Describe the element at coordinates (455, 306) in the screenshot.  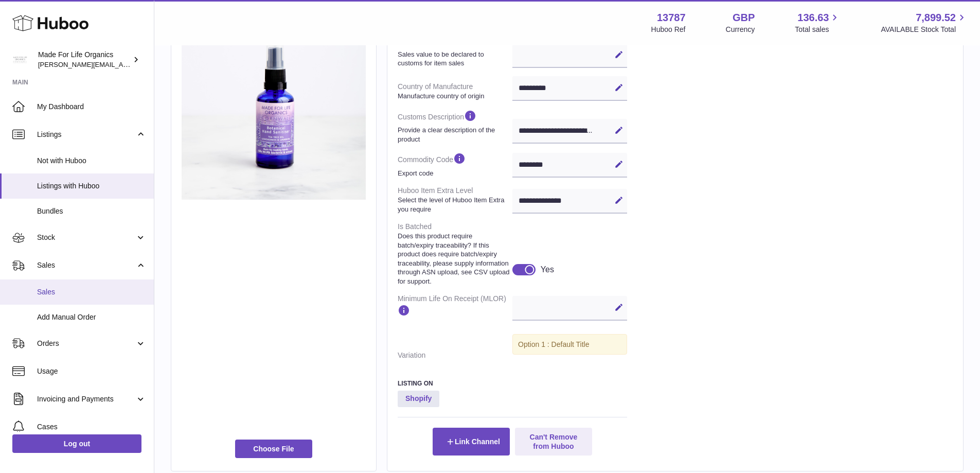
I see `dt: Minimum Life On Receipt (MLOR)` at that location.